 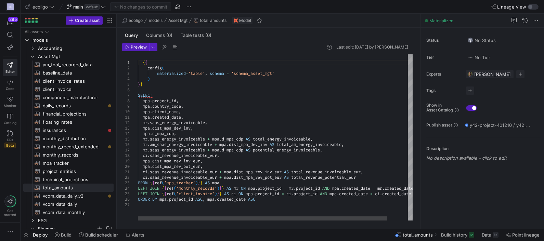 What do you see at coordinates (126, 95) in the screenshot?
I see `div: 7` at bounding box center [126, 95].